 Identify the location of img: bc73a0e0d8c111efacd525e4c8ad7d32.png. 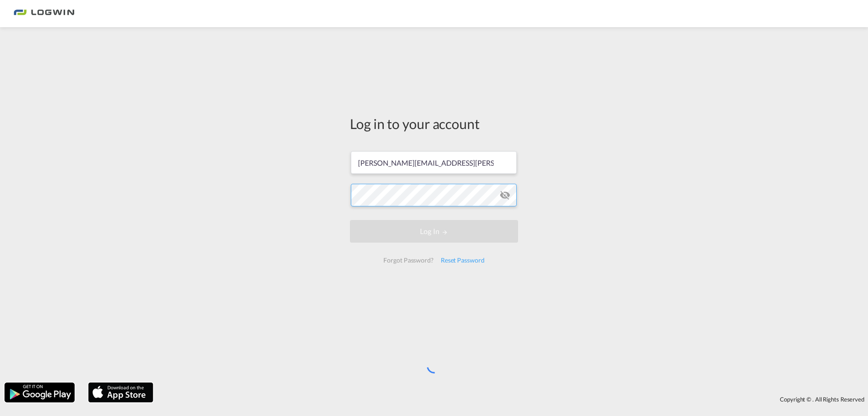
(44, 14).